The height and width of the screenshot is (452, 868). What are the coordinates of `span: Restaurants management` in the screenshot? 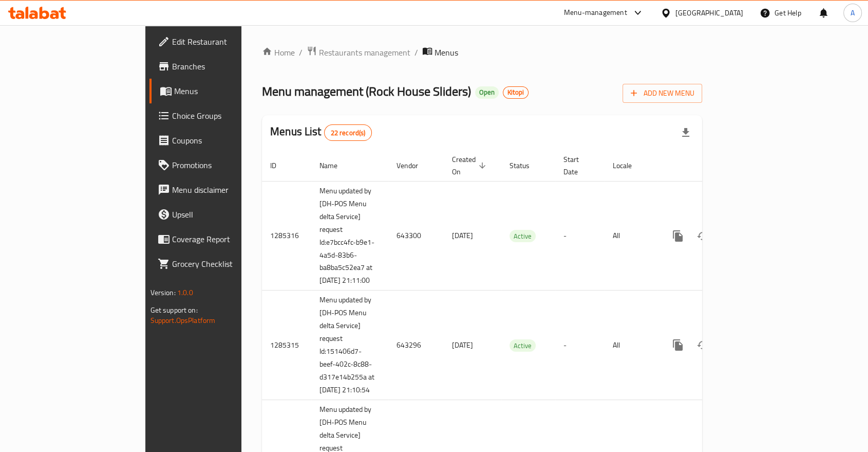 It's located at (364, 52).